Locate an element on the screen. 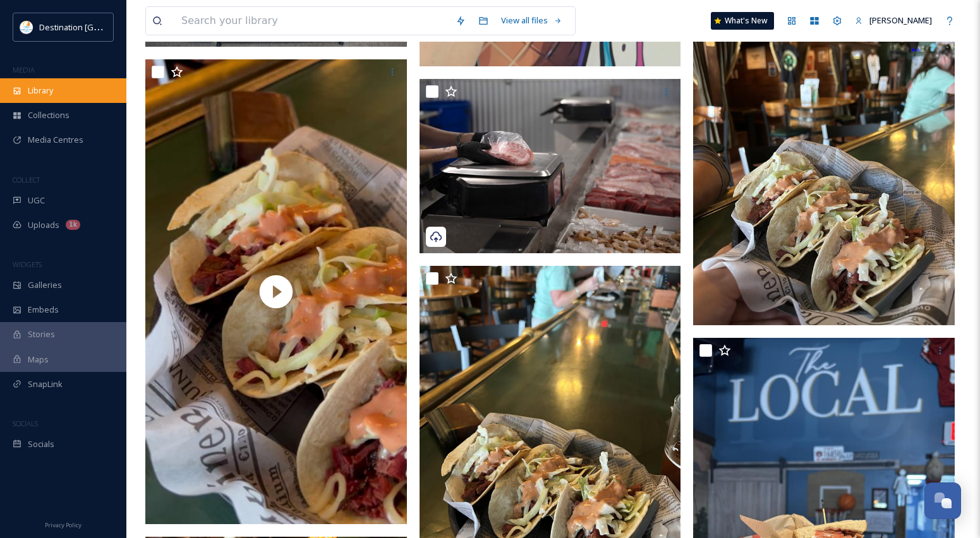  img: tarpon dock02.jpg is located at coordinates (550, 166).